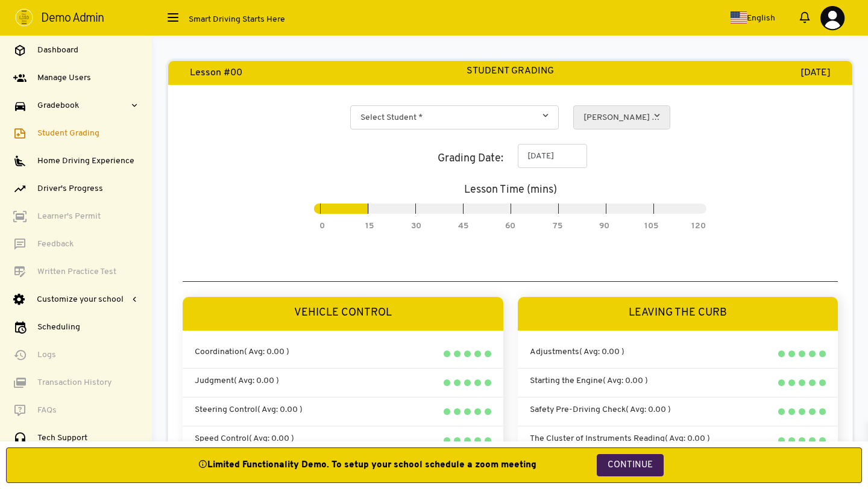 Image resolution: width=868 pixels, height=489 pixels. What do you see at coordinates (637, 414) in the screenshot?
I see `div: Safety Pre-Driving Check` at bounding box center [637, 414].